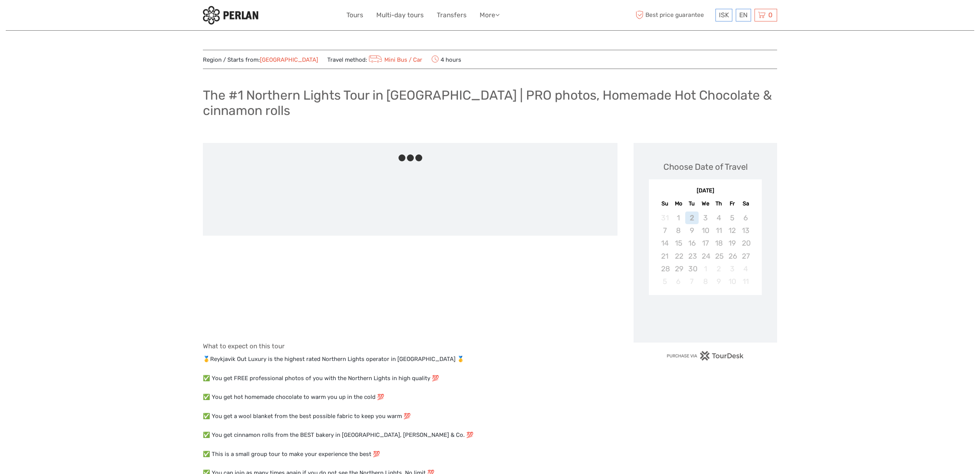 The image size is (980, 474). What do you see at coordinates (743, 15) in the screenshot?
I see `div: EN` at bounding box center [743, 15].